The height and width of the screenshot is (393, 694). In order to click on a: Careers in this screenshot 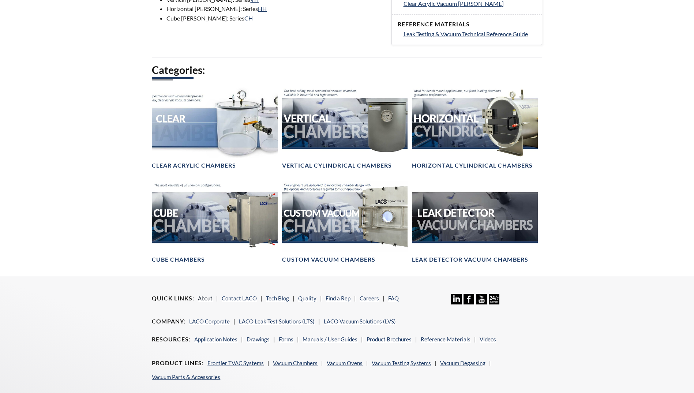, I will do `click(369, 298)`.